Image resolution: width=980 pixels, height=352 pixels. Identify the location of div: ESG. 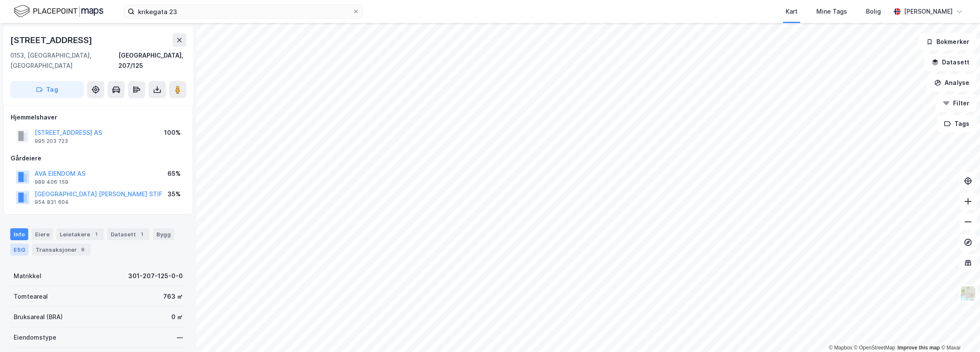
(19, 250).